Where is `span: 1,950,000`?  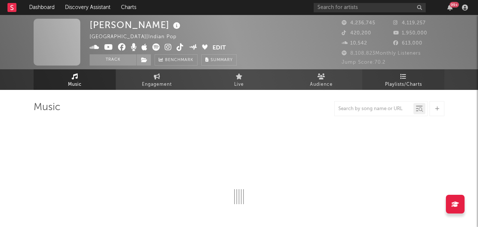
span: 1,950,000 is located at coordinates (410, 33).